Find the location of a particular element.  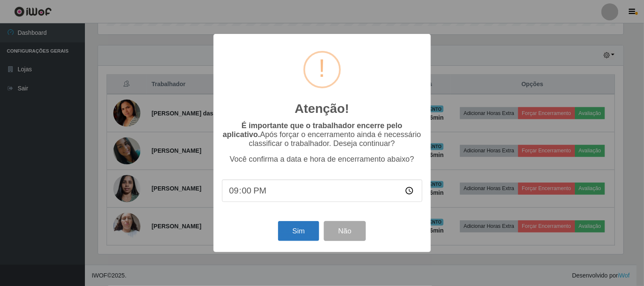

b: É importante que o trabalhador encerre pelo aplicativo. is located at coordinates (312, 130).